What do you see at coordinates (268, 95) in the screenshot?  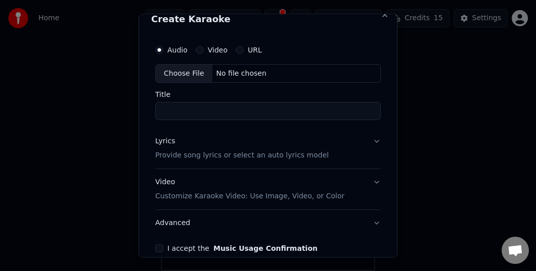 I see `label: Title` at bounding box center [268, 95].